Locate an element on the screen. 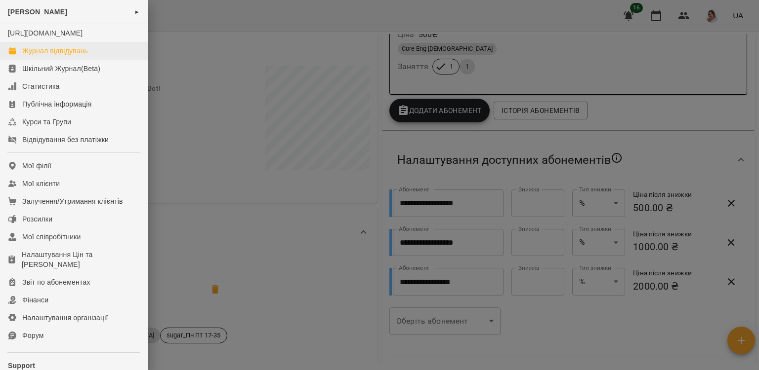 This screenshot has height=370, width=759. div: Залучення/Утримання клієнтів is located at coordinates (73, 202).